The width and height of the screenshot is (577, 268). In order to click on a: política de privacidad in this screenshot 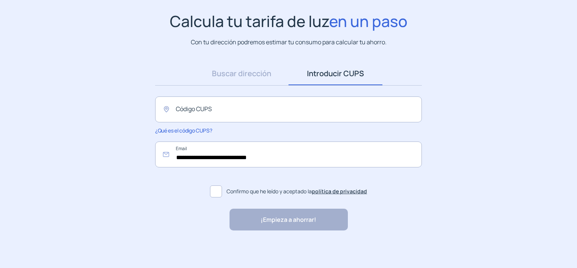, I will do `click(339, 191)`.